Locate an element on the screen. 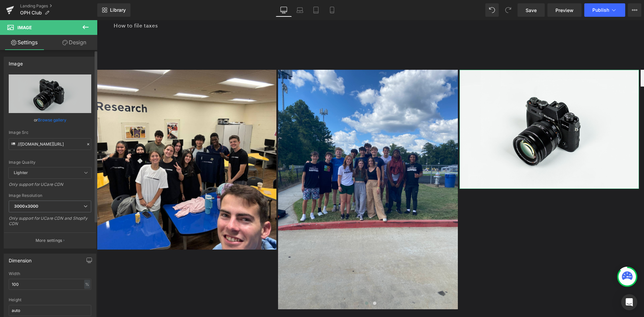 This screenshot has height=317, width=644. span: Save is located at coordinates (531, 10).